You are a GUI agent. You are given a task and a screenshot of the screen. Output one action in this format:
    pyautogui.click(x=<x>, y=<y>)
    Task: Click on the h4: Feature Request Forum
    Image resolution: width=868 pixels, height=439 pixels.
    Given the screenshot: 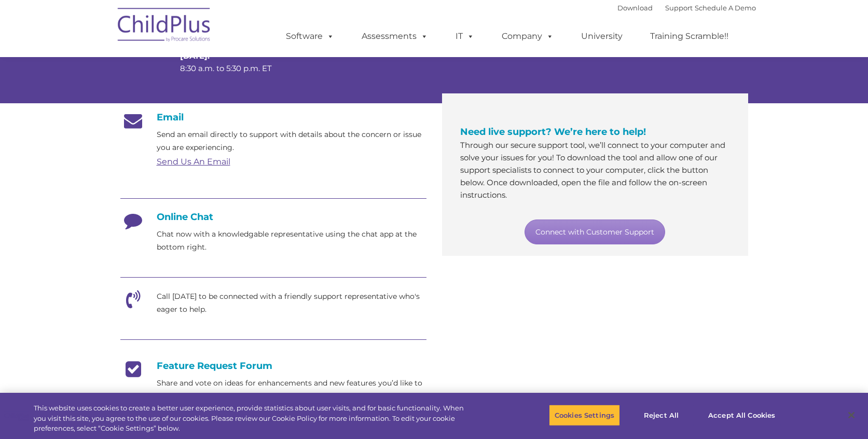 What is the action you would take?
    pyautogui.click(x=273, y=366)
    